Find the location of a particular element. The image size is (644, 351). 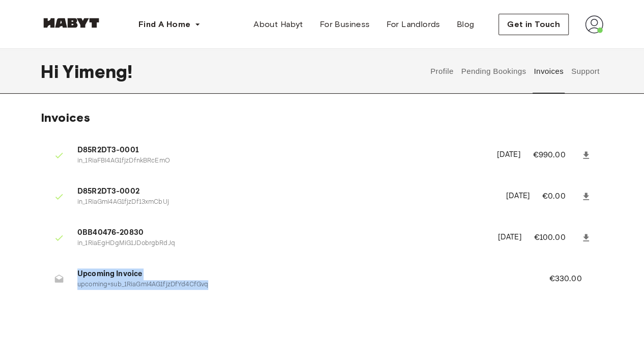

button: Pending Bookings is located at coordinates (493, 71).